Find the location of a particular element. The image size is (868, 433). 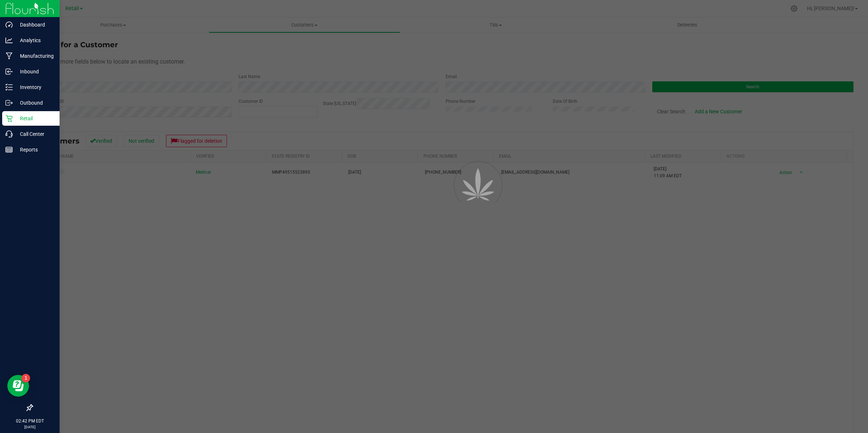

inline-svg: Analytics is located at coordinates (10, 41).